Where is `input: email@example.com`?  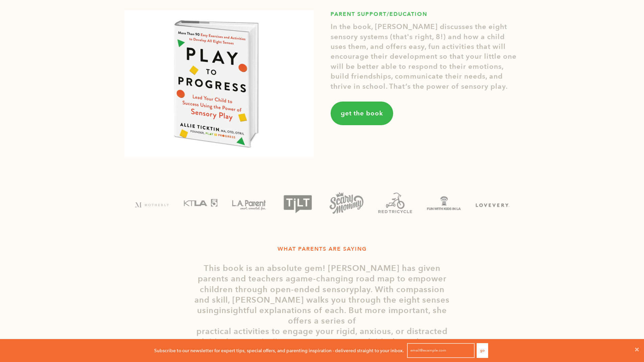 input: email@example.com is located at coordinates (441, 351).